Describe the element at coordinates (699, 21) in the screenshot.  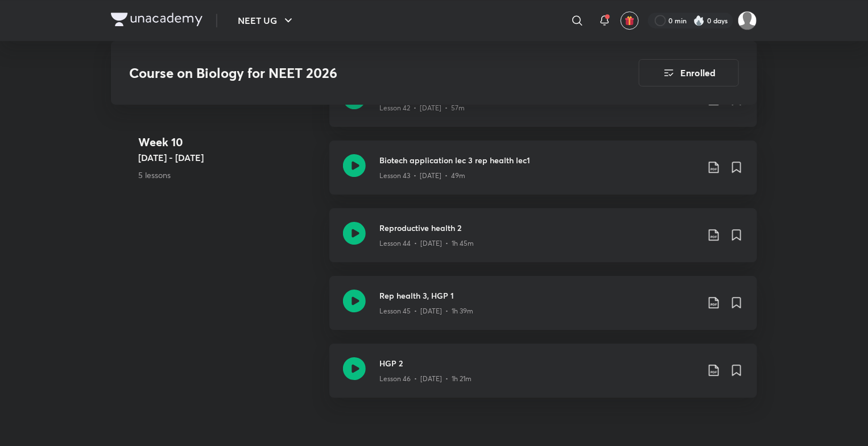
I see `img: streak` at that location.